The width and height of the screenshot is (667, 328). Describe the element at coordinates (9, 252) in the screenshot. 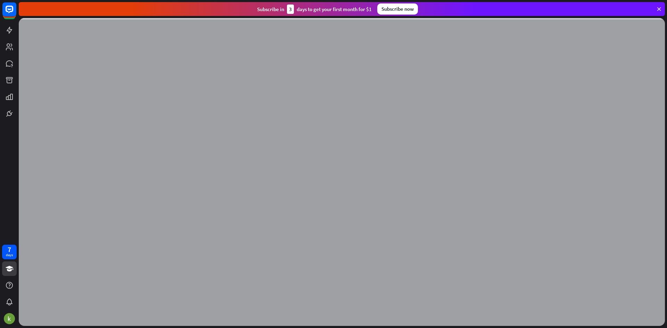

I see `a: 7 days` at that location.